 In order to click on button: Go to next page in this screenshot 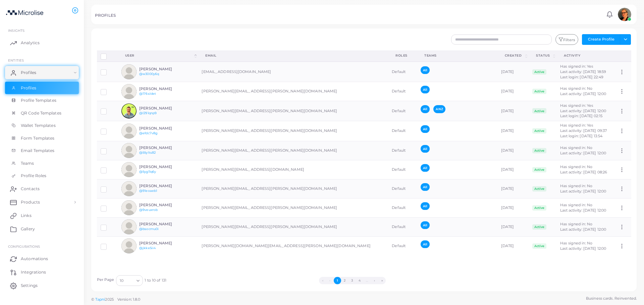, I will do `click(375, 281)`.